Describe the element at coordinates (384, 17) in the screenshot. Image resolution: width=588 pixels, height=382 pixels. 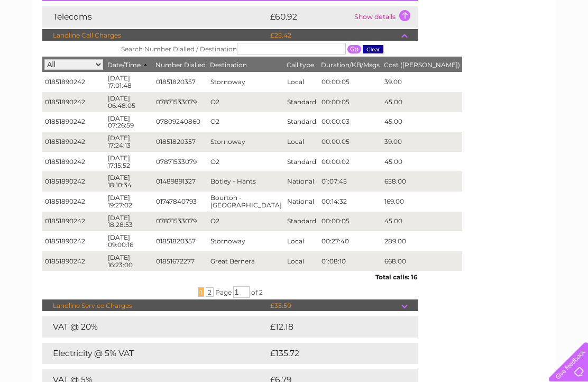
I see `td: Show details` at that location.